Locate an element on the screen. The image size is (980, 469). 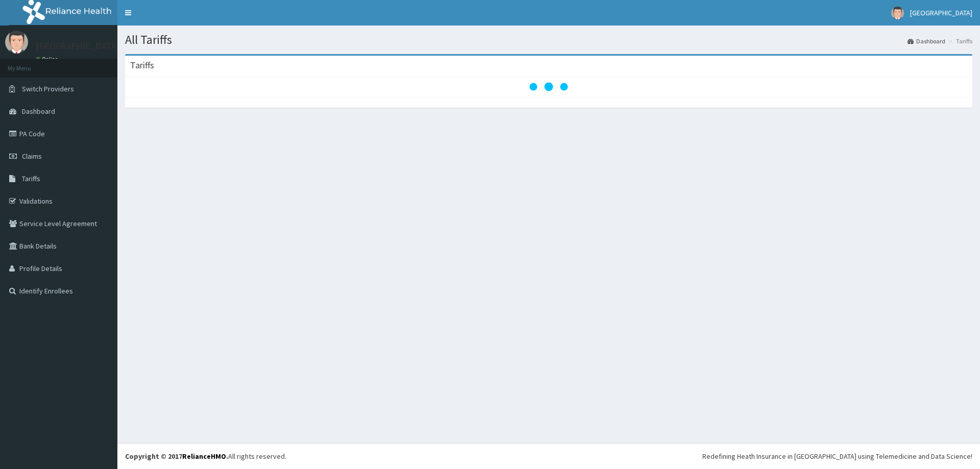
span: Claims is located at coordinates (31, 156).